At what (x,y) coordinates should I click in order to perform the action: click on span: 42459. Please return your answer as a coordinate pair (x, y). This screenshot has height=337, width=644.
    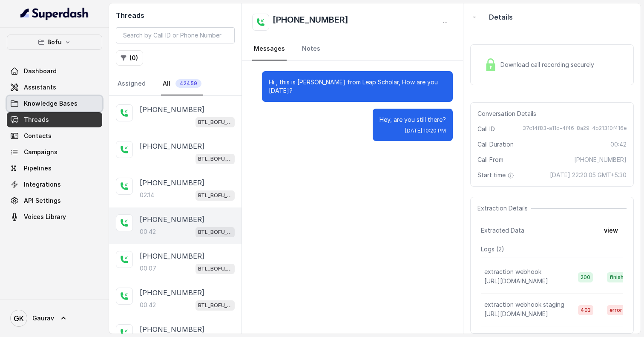
    Looking at the image, I should click on (188, 84).